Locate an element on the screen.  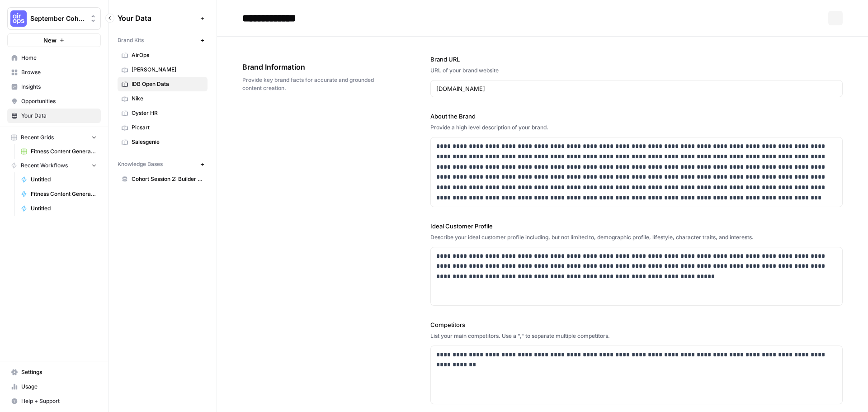
div: Provide a high level description of your brand. is located at coordinates (636, 127).